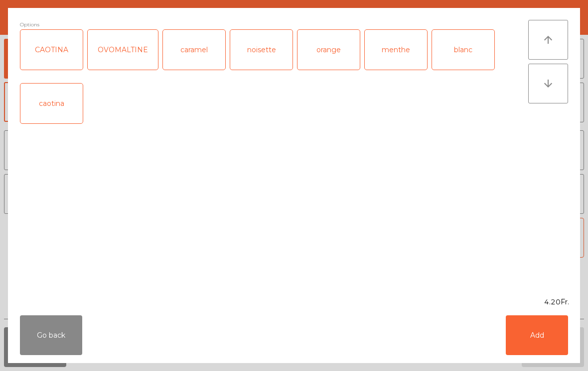 This screenshot has height=371, width=588. Describe the element at coordinates (548, 84) in the screenshot. I see `button: arrow_downward` at that location.